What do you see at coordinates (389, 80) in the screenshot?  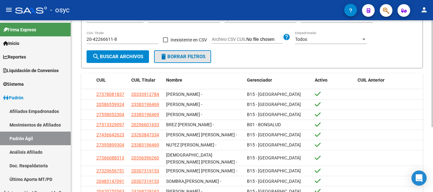 I see `datatable-header-cell: CUIL Anterior` at bounding box center [389, 80].